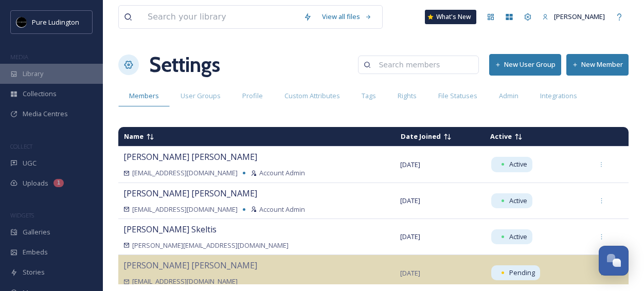  What do you see at coordinates (597, 64) in the screenshot?
I see `button: New Member` at bounding box center [597, 64].